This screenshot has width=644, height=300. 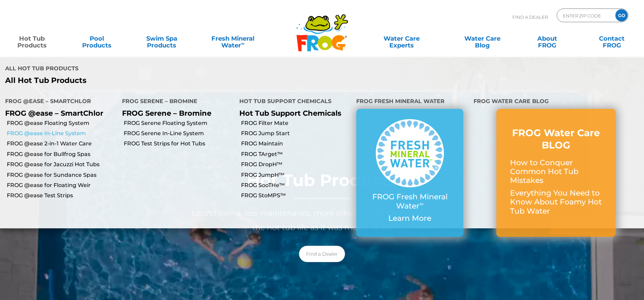 What do you see at coordinates (32, 39) in the screenshot?
I see `a: Hot TubProducts` at bounding box center [32, 39].